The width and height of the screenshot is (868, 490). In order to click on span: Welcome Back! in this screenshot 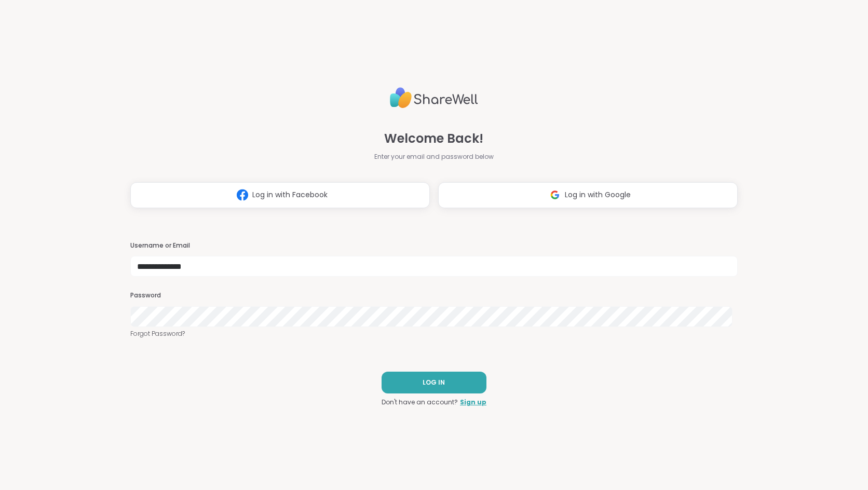, I will do `click(434, 139)`.